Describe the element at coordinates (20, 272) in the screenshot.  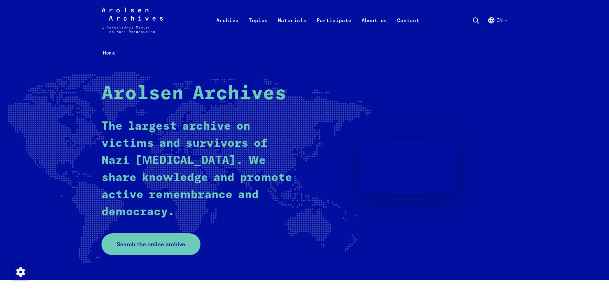
I see `div: Change consent` at that location.